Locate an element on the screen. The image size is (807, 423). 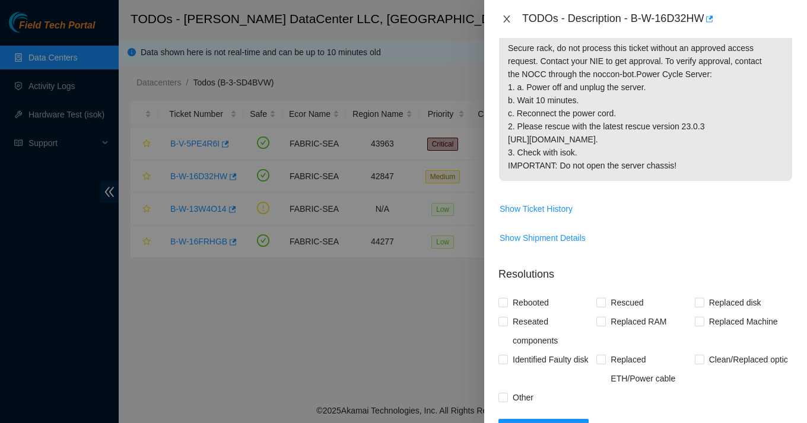
span: Replaced disk is located at coordinates (735, 302).